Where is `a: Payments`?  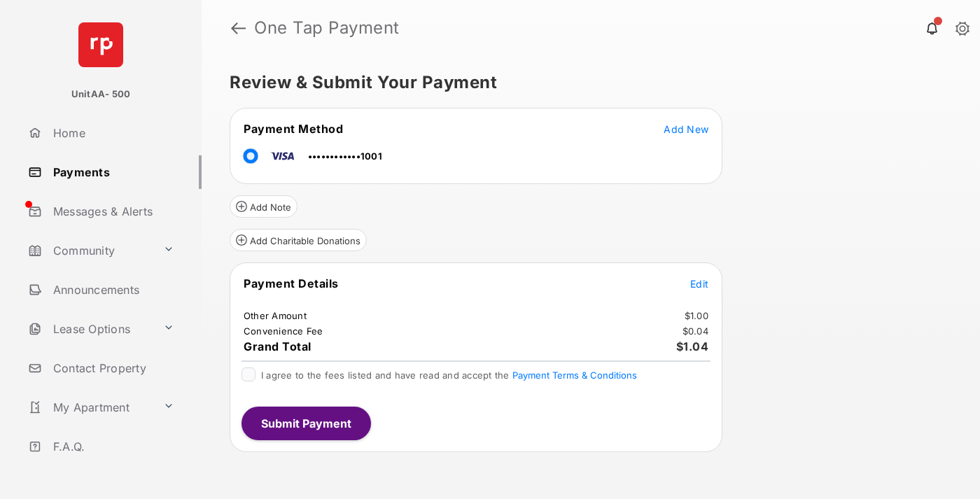 a: Payments is located at coordinates (112, 172).